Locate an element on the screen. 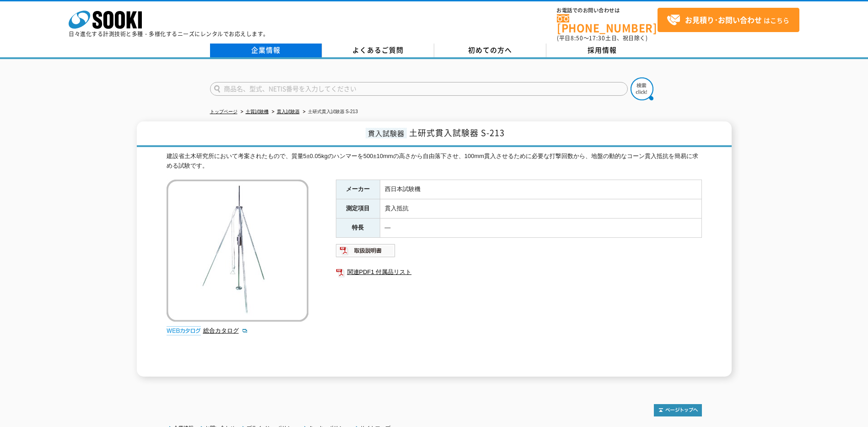 The height and width of the screenshot is (427, 868). span: 初めての方へ is located at coordinates (490, 50).